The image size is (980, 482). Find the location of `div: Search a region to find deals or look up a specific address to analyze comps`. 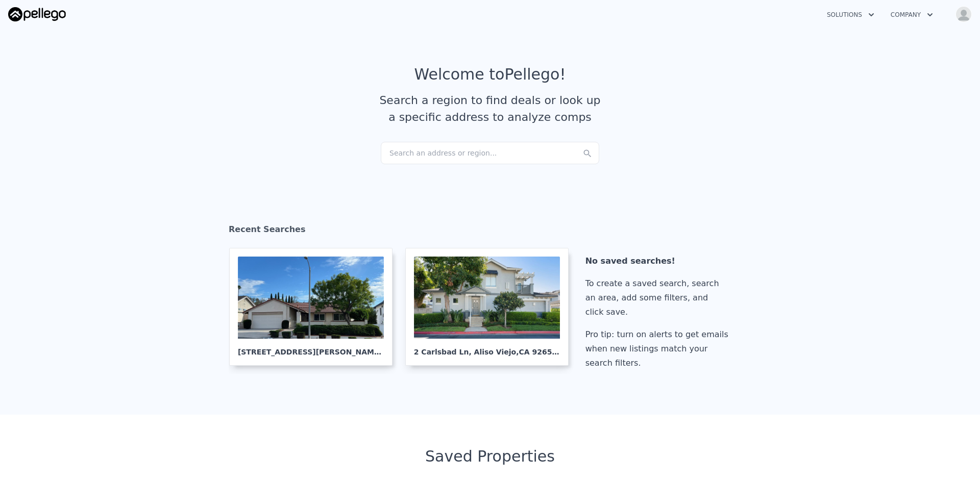

div: Search a region to find deals or look up a specific address to analyze comps is located at coordinates (490, 108).